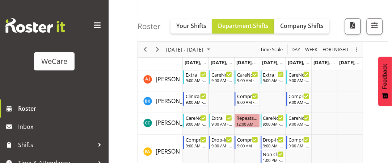 The image size is (392, 163). I want to click on div: Ena Advincula"s event - Comprehensive Consult Begin From Monday, August 25, 2025 at 9:00:00 AM GM..., so click(195, 142).